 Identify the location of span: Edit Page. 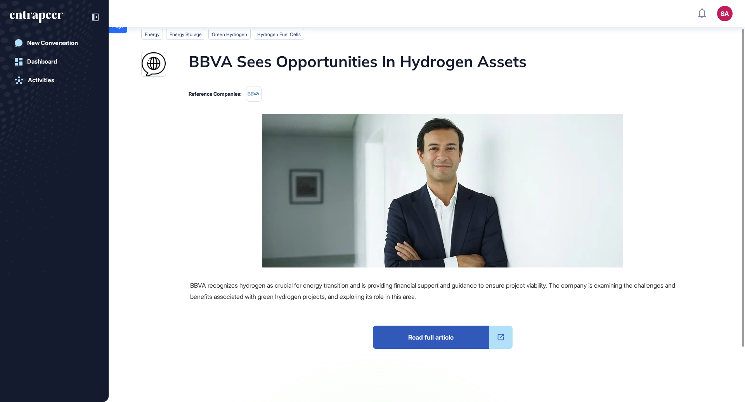
(118, 23).